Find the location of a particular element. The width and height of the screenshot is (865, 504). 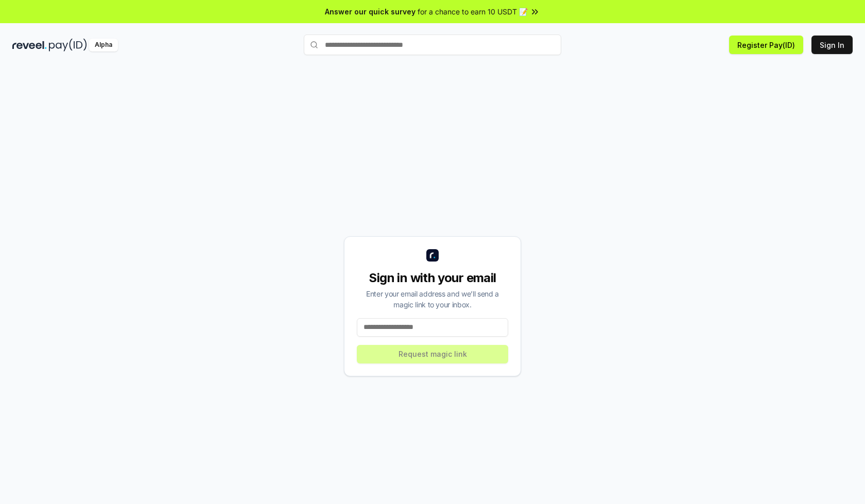

button: Register Pay(ID) is located at coordinates (766, 44).